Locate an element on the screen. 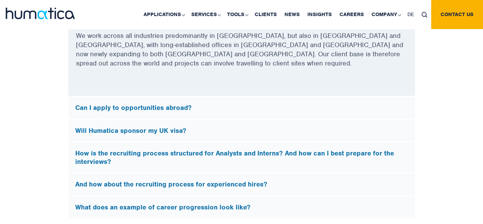 The image size is (483, 224). h5: Will Humatica sponsor my UK visa? is located at coordinates (242, 131).